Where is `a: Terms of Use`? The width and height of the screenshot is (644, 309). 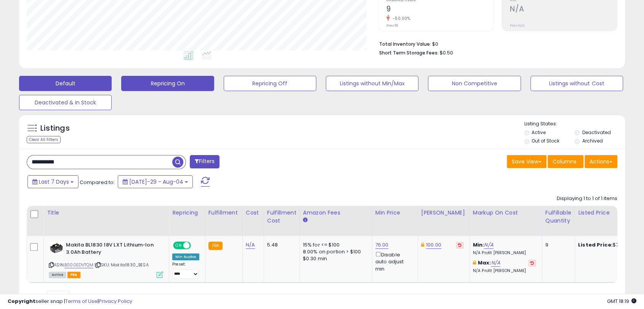 a: Terms of Use is located at coordinates (81, 301).